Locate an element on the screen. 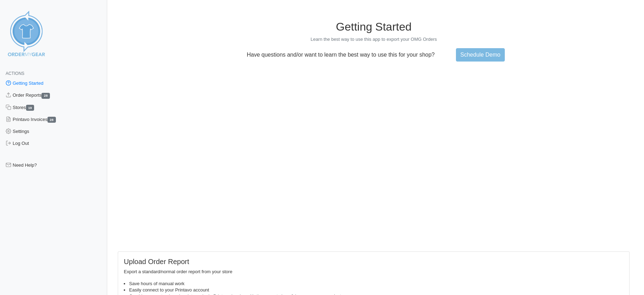 The height and width of the screenshot is (295, 644). h5: Upload Order Report is located at coordinates (373, 262).